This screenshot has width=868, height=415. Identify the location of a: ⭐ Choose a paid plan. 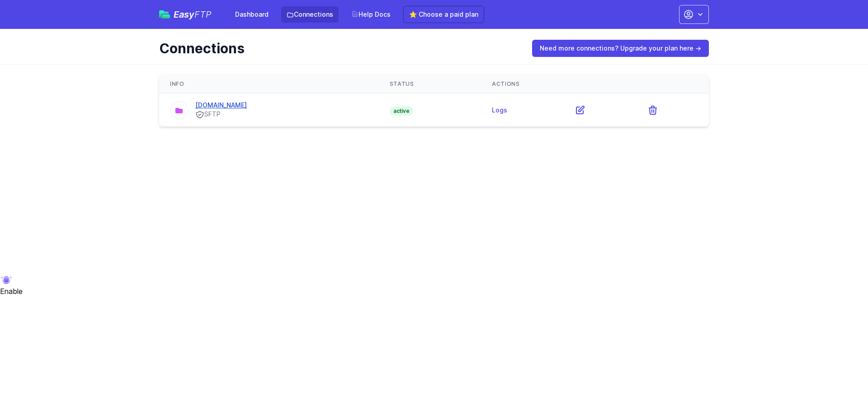
(444, 15).